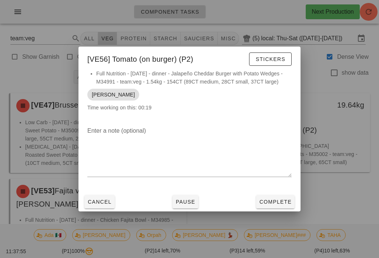 The image size is (379, 258). What do you see at coordinates (189, 94) in the screenshot?
I see `div: Time working on this: 00:19` at bounding box center [189, 94].